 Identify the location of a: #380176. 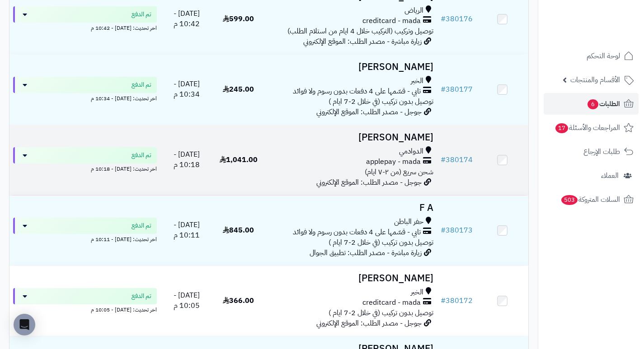
(456, 19).